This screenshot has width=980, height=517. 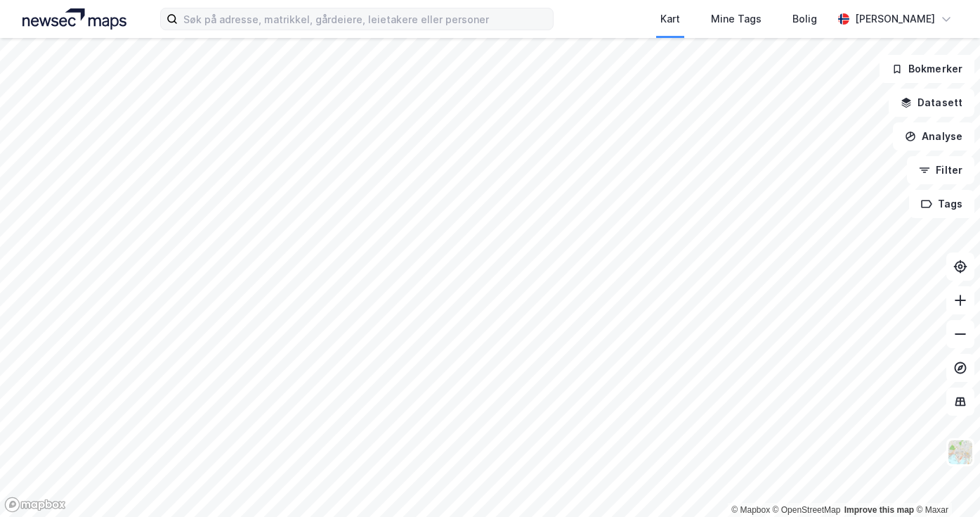 What do you see at coordinates (945, 483) in the screenshot?
I see `div: Kontrollprogram for chat` at bounding box center [945, 483].